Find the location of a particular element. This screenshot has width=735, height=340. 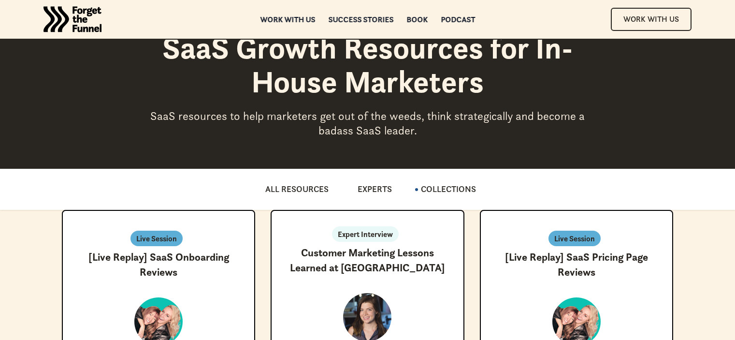

div: Podcast is located at coordinates (458, 19).